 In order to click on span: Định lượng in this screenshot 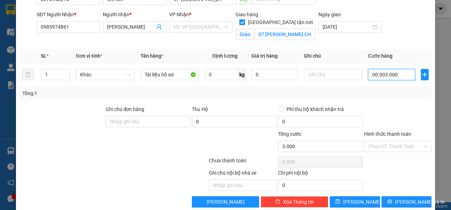, I will do `click(225, 56)`.